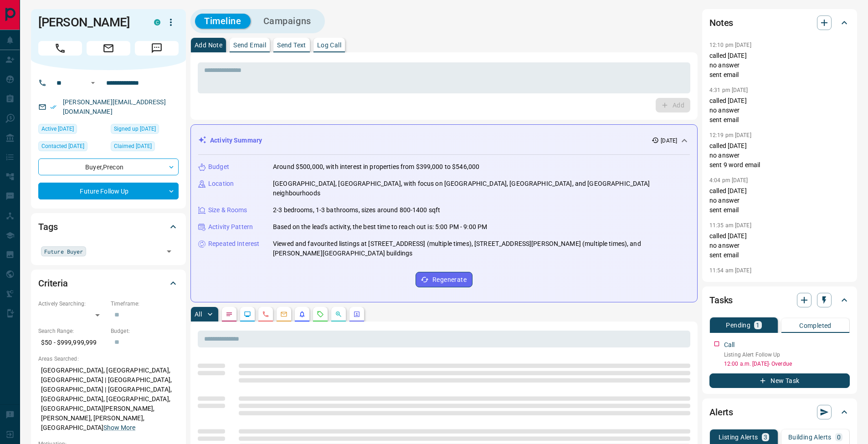  Describe the element at coordinates (63, 251) in the screenshot. I see `span: Future Buyer` at that location.